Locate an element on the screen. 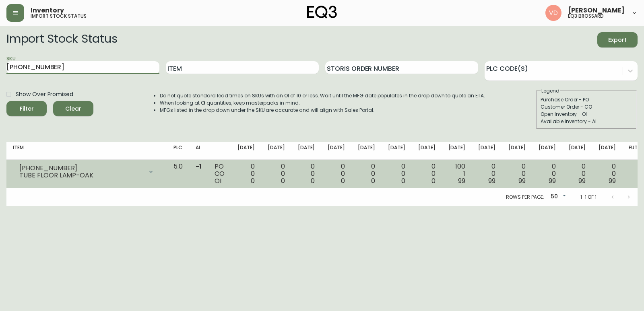  span: Export is located at coordinates (617, 40).